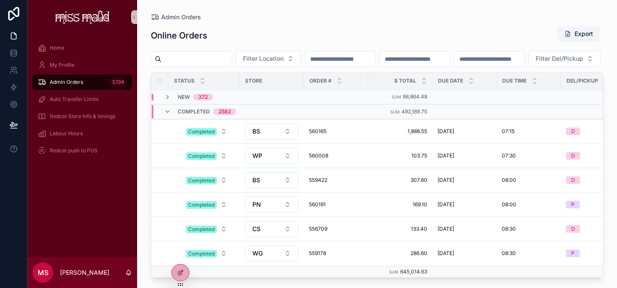 Image resolution: width=617 pixels, height=288 pixels. What do you see at coordinates (400, 254) in the screenshot?
I see `span: 286.60` at bounding box center [400, 254].